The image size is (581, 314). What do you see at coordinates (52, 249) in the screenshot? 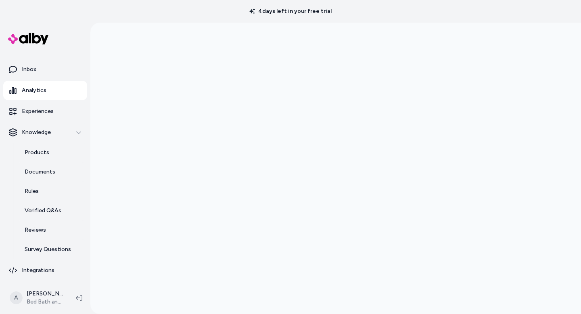
I see `a: Survey Questions` at bounding box center [52, 249].